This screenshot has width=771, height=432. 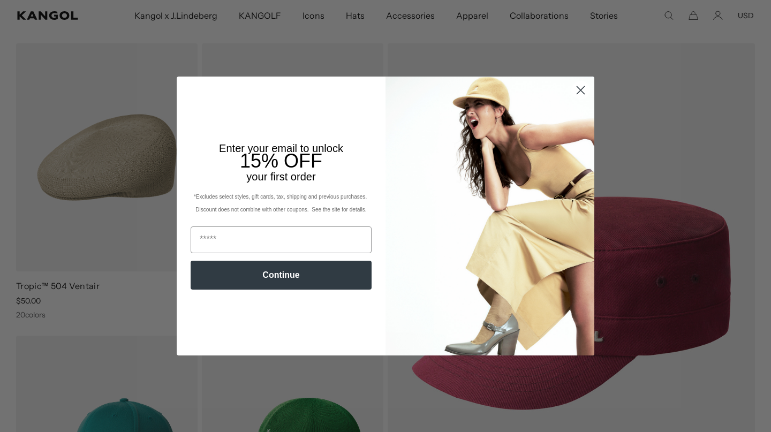 What do you see at coordinates (580, 90) in the screenshot?
I see `button: Close dialog` at bounding box center [580, 90].